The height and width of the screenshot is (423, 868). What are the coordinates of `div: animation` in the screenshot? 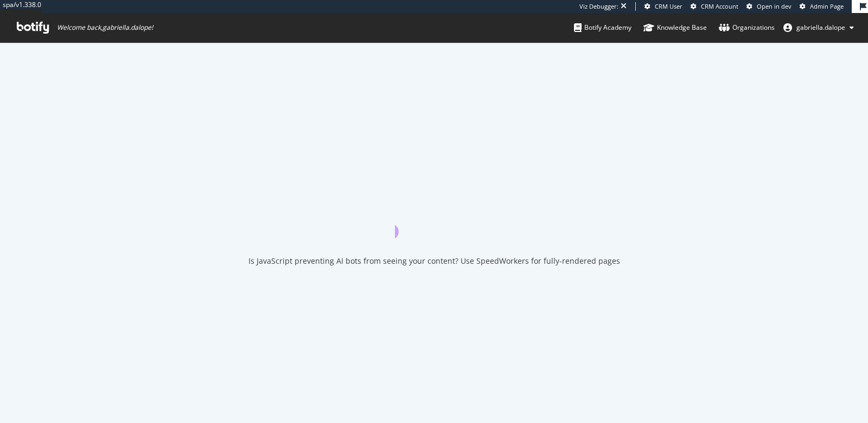 It's located at (434, 219).